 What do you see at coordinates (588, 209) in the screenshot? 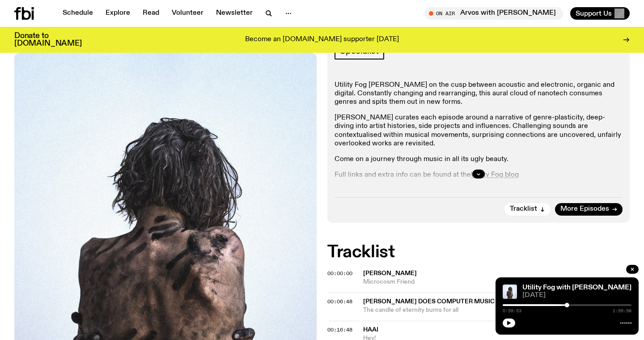
I see `a: More Episodes` at bounding box center [588, 209].